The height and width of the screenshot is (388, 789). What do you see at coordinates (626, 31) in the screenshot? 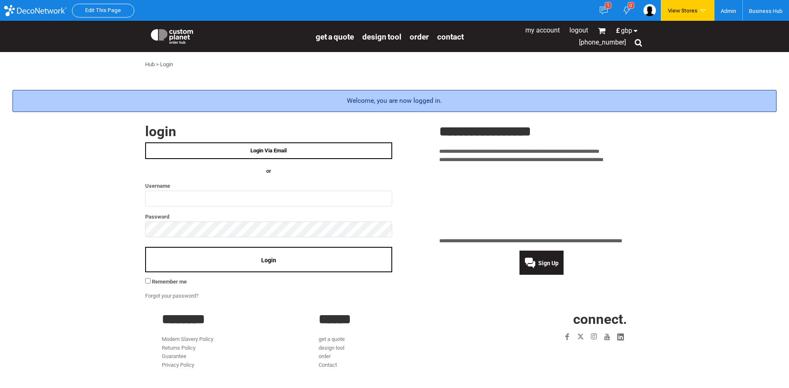
I see `span: GBP` at bounding box center [626, 31].